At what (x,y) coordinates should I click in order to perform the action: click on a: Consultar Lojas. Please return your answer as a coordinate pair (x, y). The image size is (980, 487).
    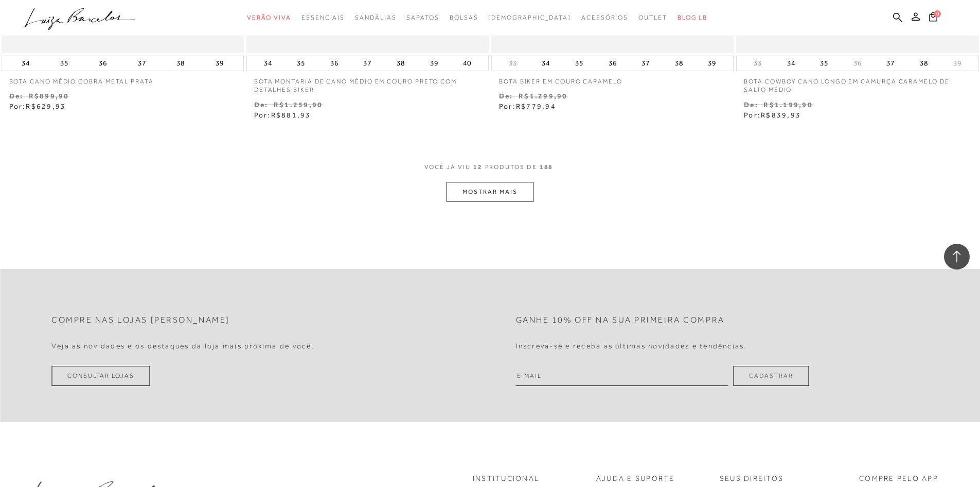
    Looking at the image, I should click on (100, 376).